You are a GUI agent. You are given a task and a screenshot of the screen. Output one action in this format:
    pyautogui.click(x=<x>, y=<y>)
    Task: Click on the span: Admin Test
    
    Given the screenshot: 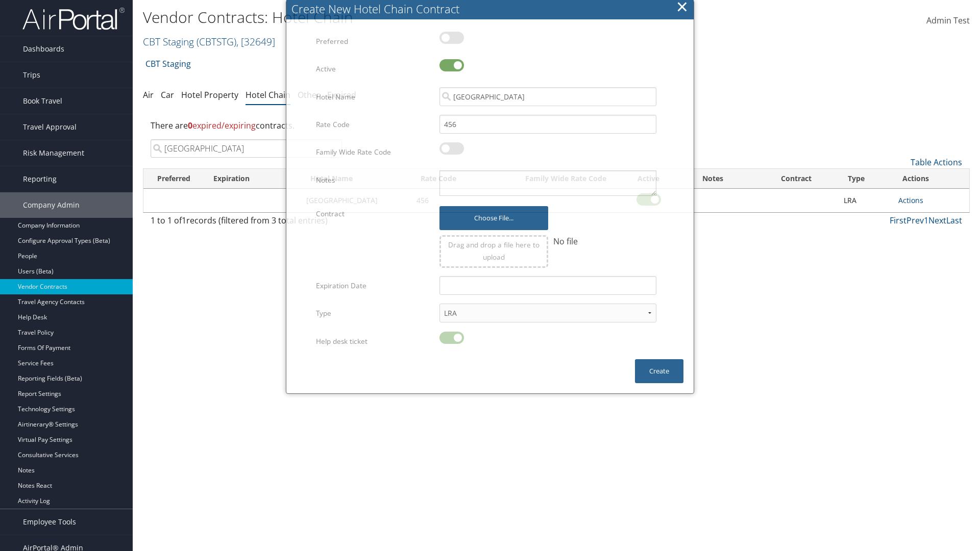 What is the action you would take?
    pyautogui.click(x=948, y=20)
    